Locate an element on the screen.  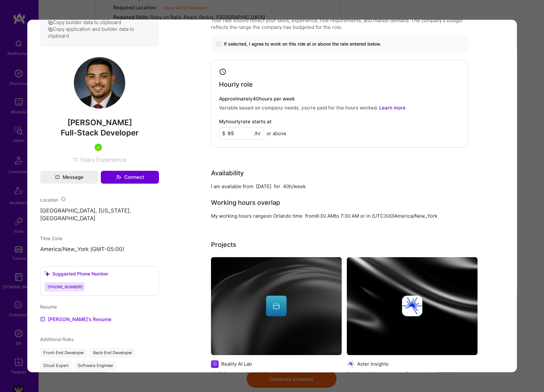
span: Full-Stack Developer is located at coordinates (99, 133).